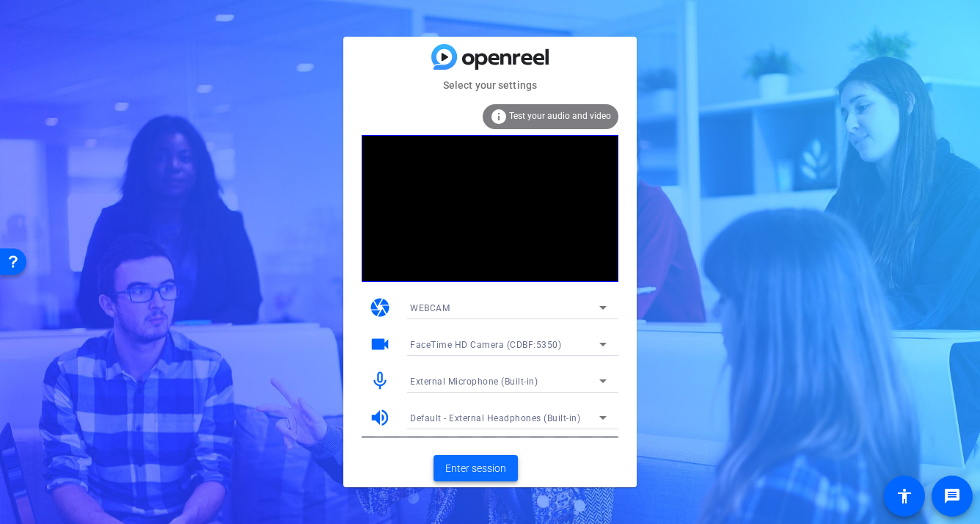 Image resolution: width=980 pixels, height=524 pixels. Describe the element at coordinates (380, 417) in the screenshot. I see `mat-icon: volume_up` at that location.